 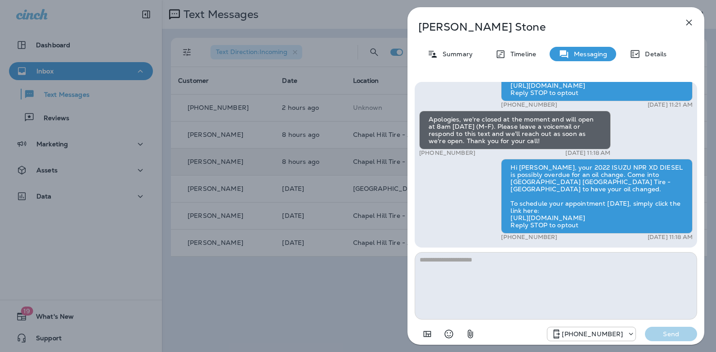 What do you see at coordinates (521, 54) in the screenshot?
I see `p: Timeline` at bounding box center [521, 54].